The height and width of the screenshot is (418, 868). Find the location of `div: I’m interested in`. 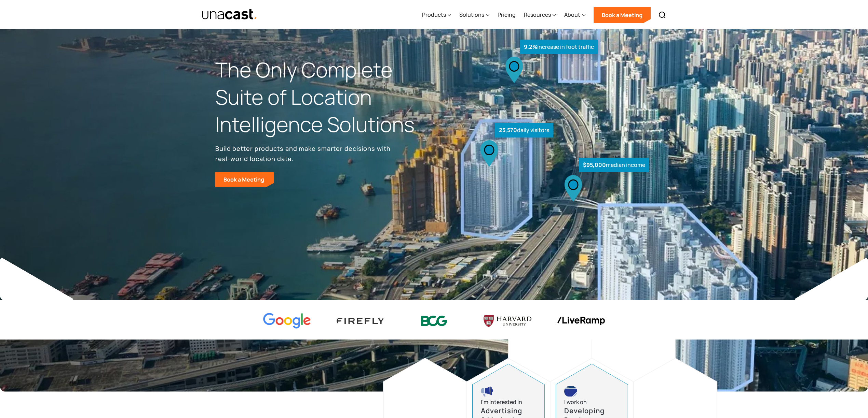

div: I’m interested in is located at coordinates (501, 402).